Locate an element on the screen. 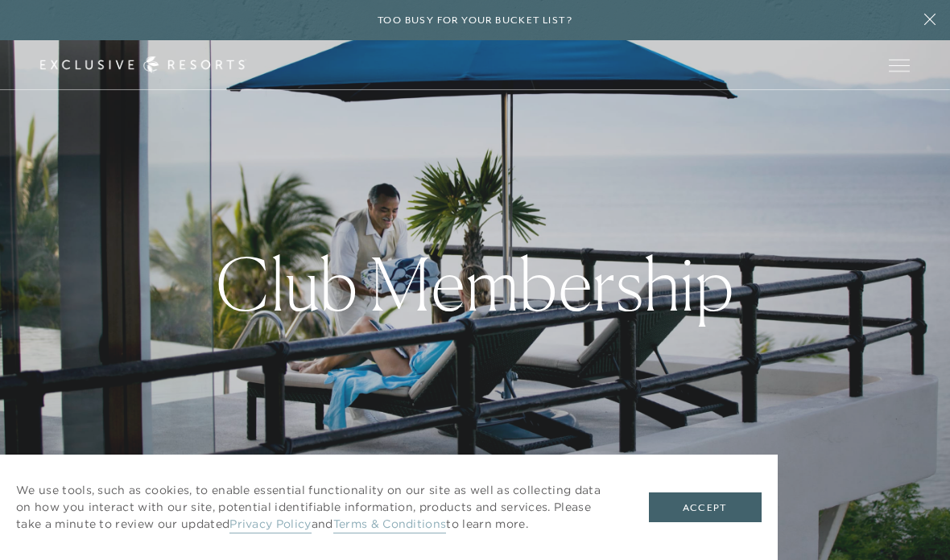  h1: Club Membership is located at coordinates (475, 284).